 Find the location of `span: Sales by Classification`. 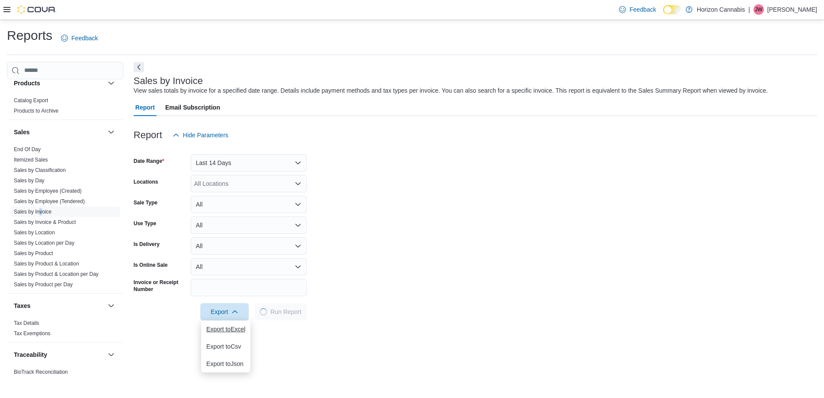

span: Sales by Classification is located at coordinates (40, 170).